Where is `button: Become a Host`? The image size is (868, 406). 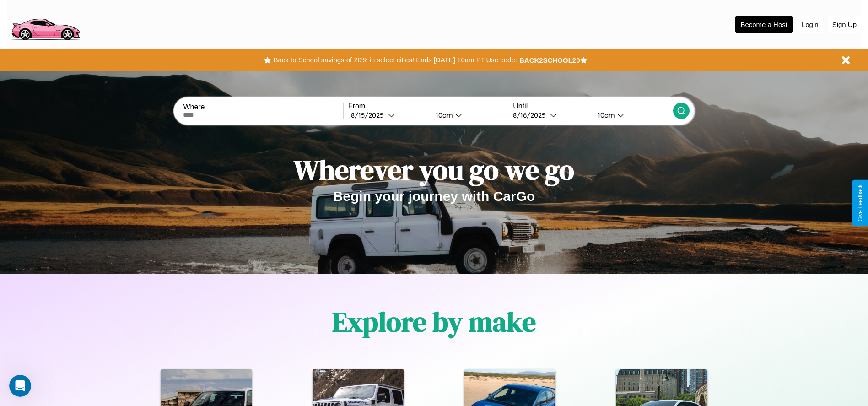
button: Become a Host is located at coordinates (764, 24).